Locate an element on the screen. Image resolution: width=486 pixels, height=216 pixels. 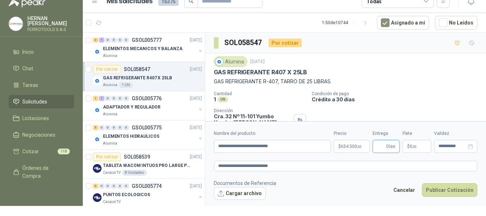
button: Cargar archivo is located at coordinates (240, 193).